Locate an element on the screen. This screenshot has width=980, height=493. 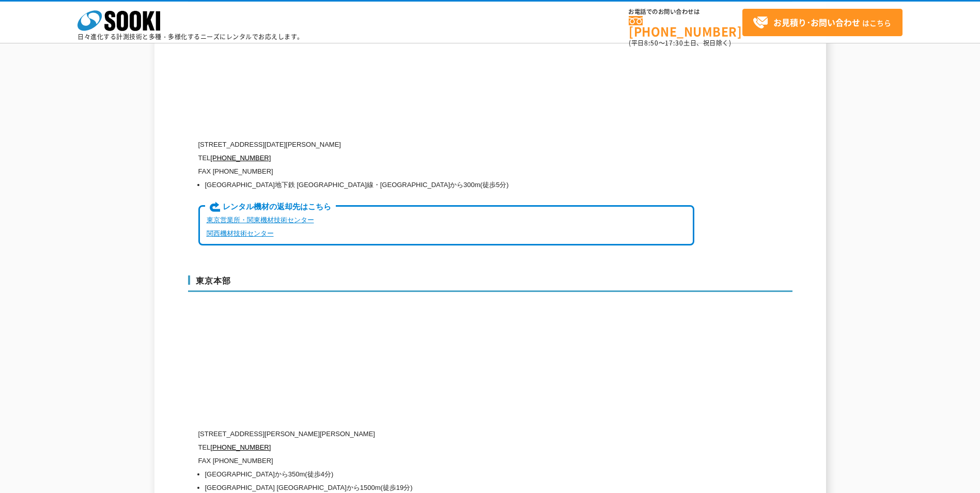
strong: お見積り･お問い合わせ is located at coordinates (817, 22).